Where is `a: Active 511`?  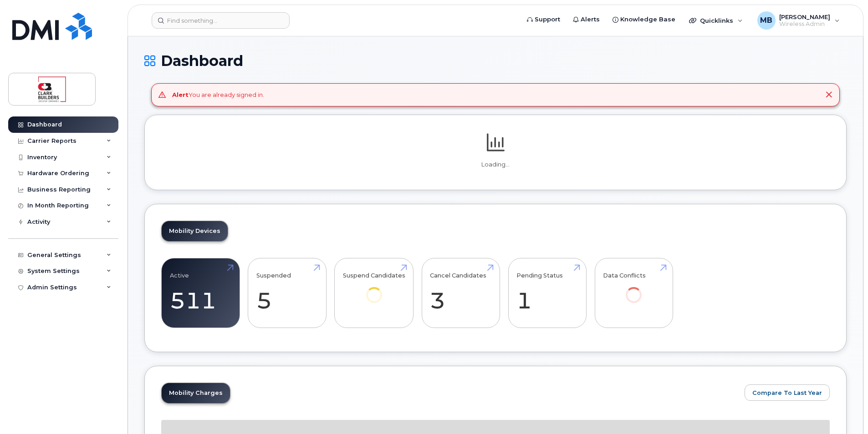
a: Active 511 is located at coordinates (201, 293).